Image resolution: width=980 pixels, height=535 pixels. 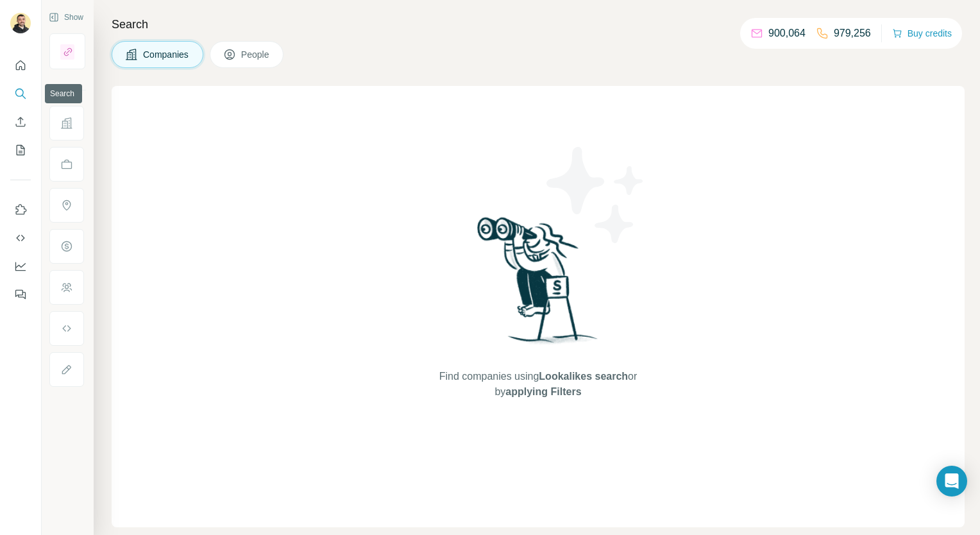 What do you see at coordinates (538, 285) in the screenshot?
I see `img: Surfe Illustration - Woman searching with binoculars` at bounding box center [538, 285].